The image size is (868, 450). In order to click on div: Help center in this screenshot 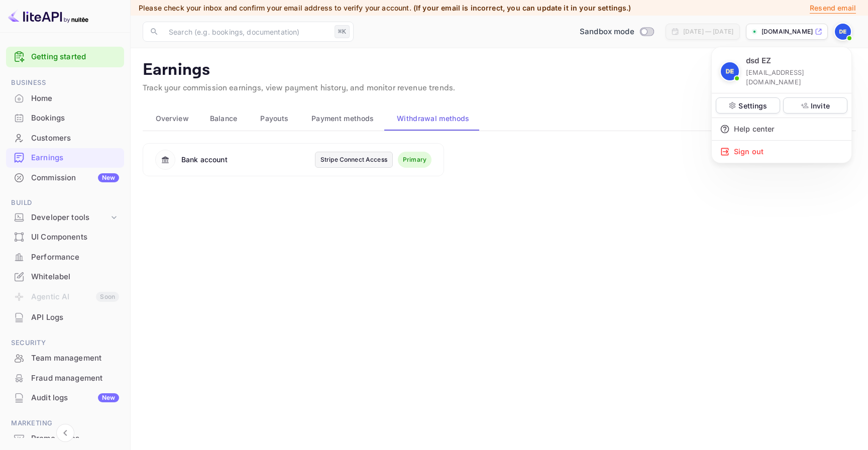, I will do `click(781, 129)`.